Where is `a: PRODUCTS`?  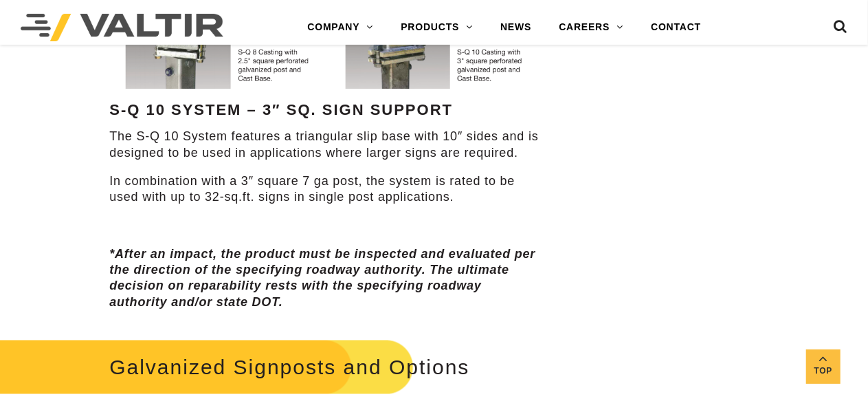 a: PRODUCTS is located at coordinates (437, 28).